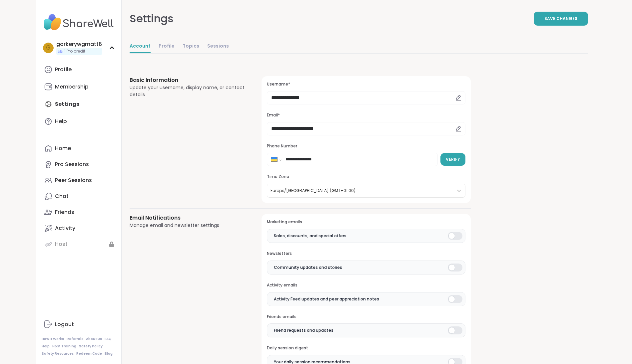 Image resolution: width=632 pixels, height=364 pixels. I want to click on div: Chat, so click(61, 196).